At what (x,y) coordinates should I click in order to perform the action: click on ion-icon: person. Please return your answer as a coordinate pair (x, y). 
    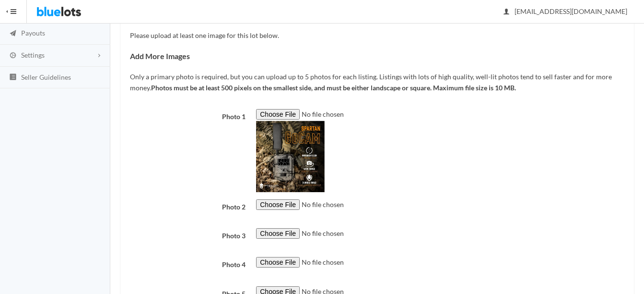
    Looking at the image, I should click on (507, 12).